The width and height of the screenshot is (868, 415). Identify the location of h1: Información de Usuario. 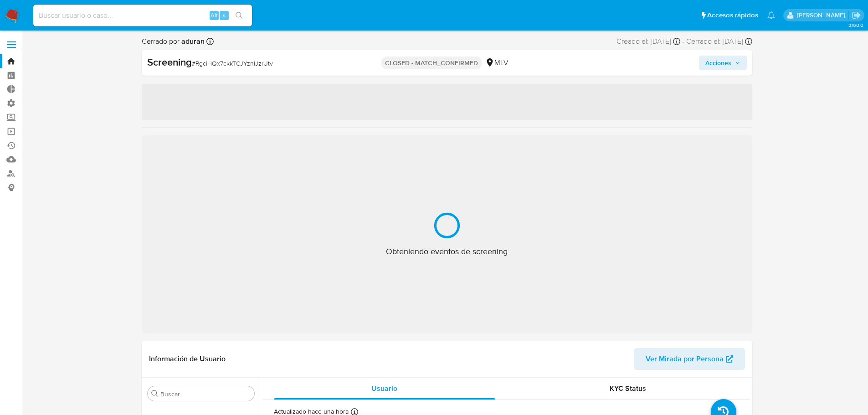
(187, 359).